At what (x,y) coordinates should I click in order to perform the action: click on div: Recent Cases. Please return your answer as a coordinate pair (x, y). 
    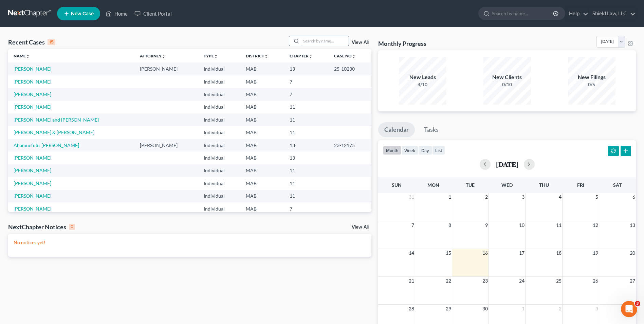
    Looking at the image, I should click on (32, 42).